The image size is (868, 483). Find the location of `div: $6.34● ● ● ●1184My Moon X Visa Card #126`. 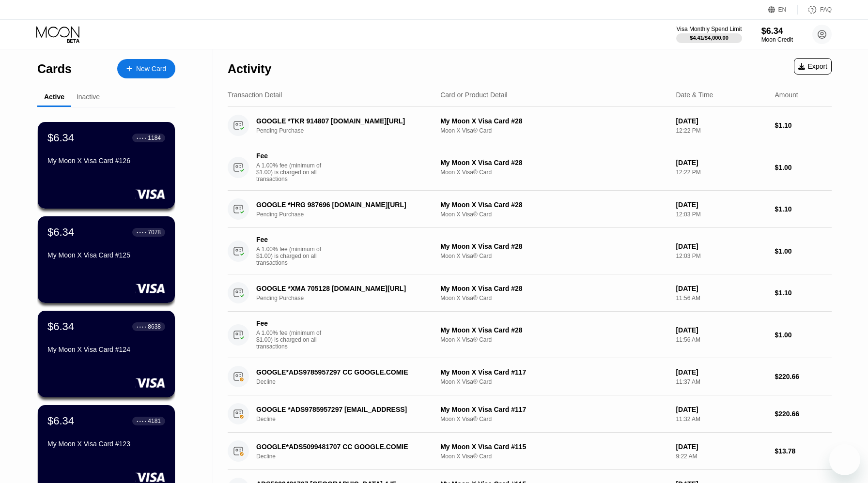

div: $6.34● ● ● ●1184My Moon X Visa Card #126 is located at coordinates (106, 165).